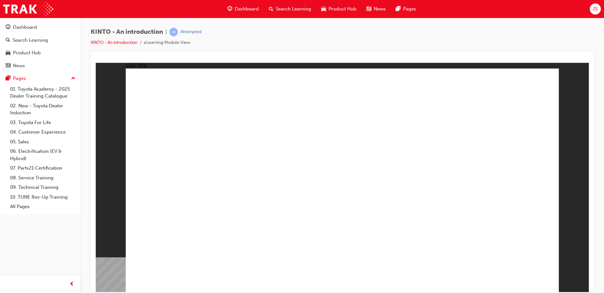 This screenshot has width=604, height=293. I want to click on a: Product Hub, so click(40, 53).